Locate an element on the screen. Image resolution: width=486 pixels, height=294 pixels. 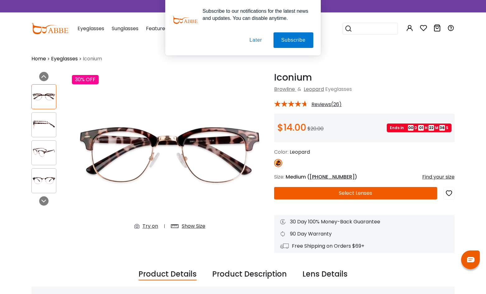
span: 36 is located at coordinates (442, 128).